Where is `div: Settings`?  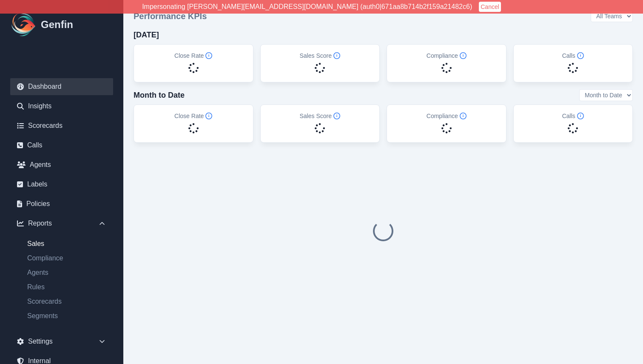 div: Settings is located at coordinates (62, 342).